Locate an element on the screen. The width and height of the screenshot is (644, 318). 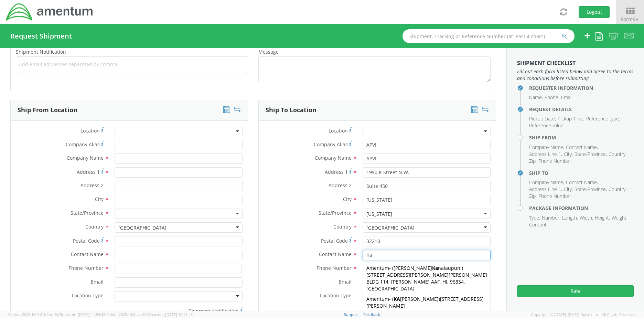
li: Pickup Date is located at coordinates (542, 119).